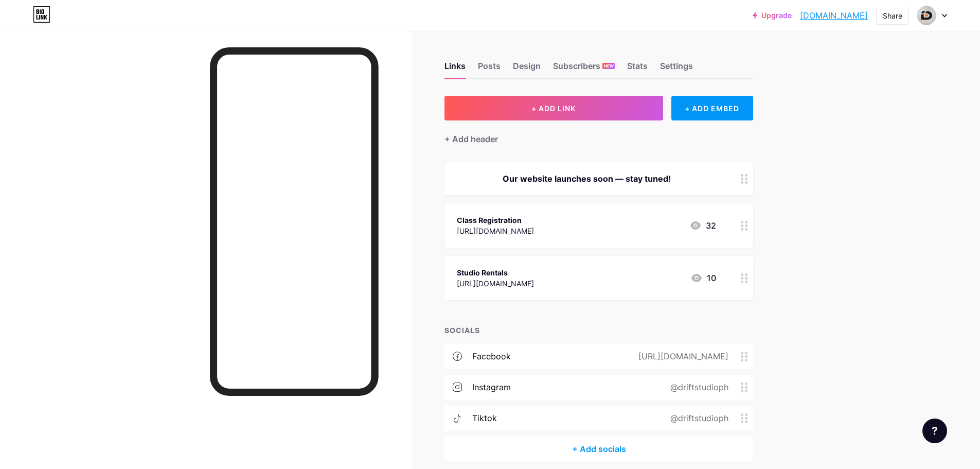 The height and width of the screenshot is (469, 980). Describe the element at coordinates (495, 272) in the screenshot. I see `div: Studio Rentals` at that location.